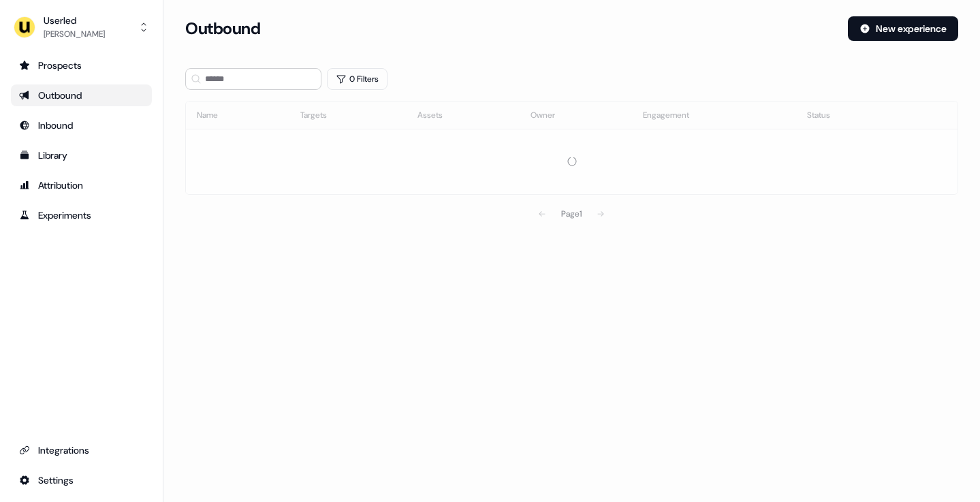  I want to click on div: Settings, so click(81, 480).